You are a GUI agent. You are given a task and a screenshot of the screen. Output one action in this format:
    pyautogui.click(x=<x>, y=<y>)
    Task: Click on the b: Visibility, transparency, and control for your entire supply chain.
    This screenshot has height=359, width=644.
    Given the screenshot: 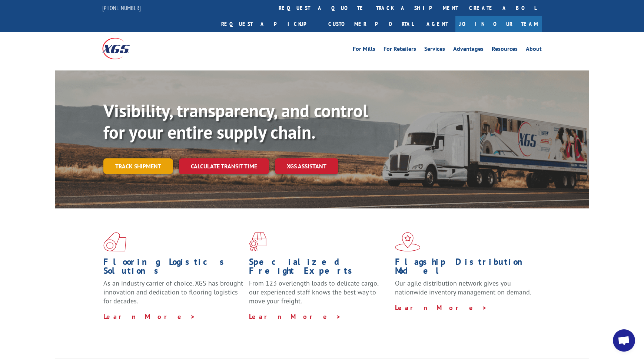 What is the action you would take?
    pyautogui.click(x=236, y=121)
    